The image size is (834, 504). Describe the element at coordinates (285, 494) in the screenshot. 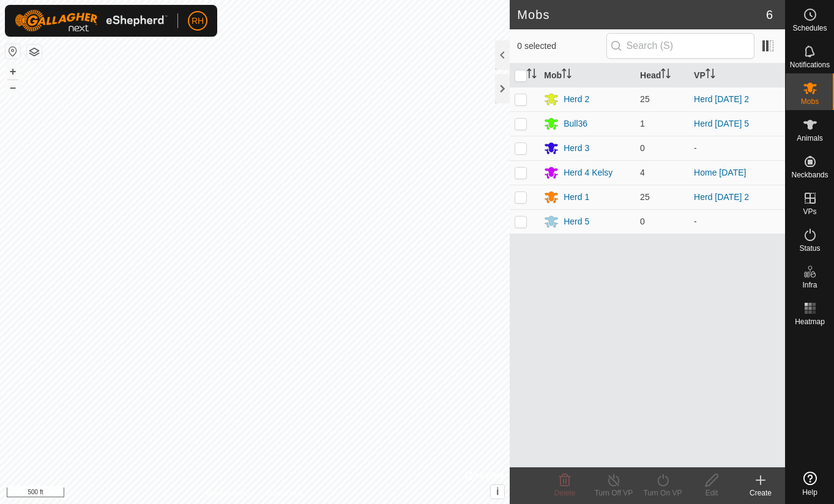

I see `a: Contact Us` at that location.